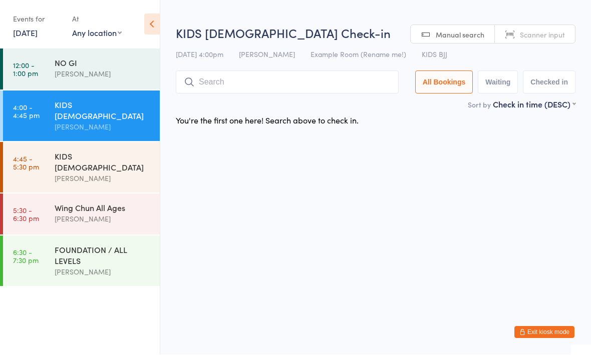  Describe the element at coordinates (534, 105) in the screenshot. I see `div: Check in time (DESC)` at that location.